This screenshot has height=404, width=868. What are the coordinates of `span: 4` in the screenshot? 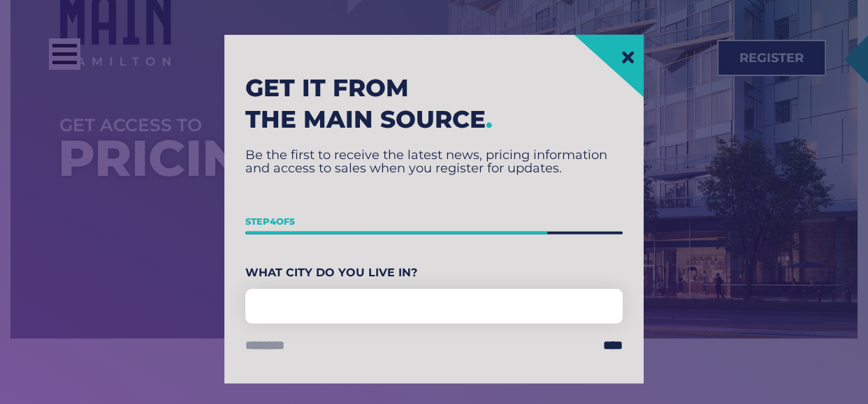 It's located at (272, 221).